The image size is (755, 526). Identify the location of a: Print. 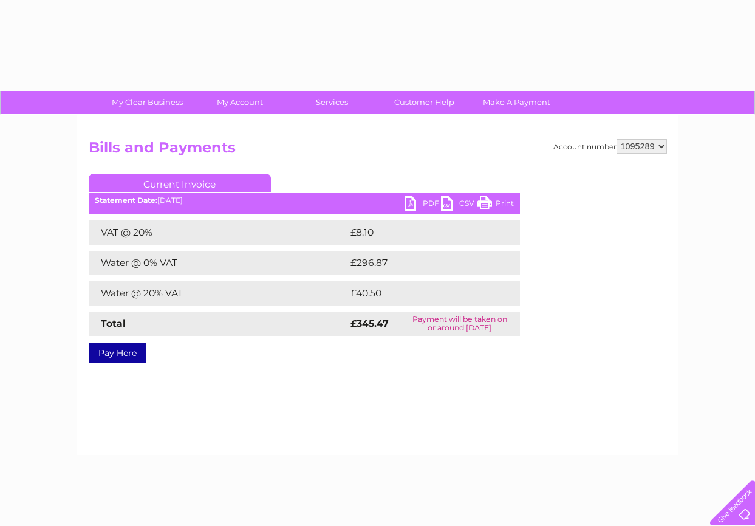
(496, 205).